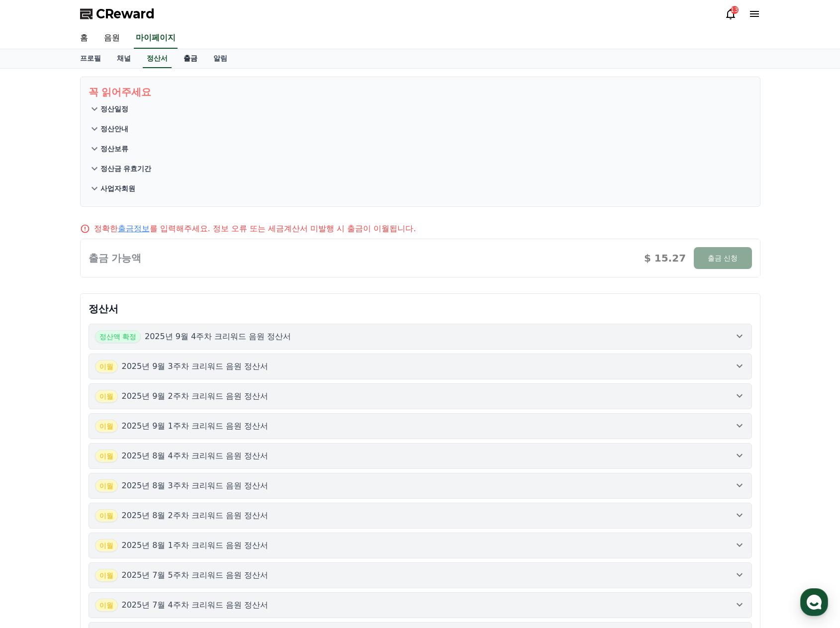  Describe the element at coordinates (420, 486) in the screenshot. I see `button: 이월 2025년 8월 3주차 크리워드 음원 정산서` at that location.